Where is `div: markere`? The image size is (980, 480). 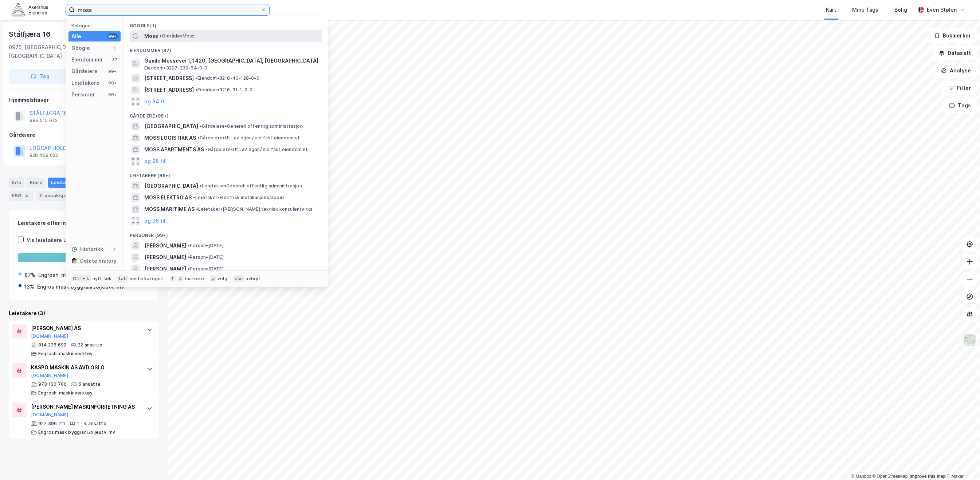 div: markere is located at coordinates (194, 279).